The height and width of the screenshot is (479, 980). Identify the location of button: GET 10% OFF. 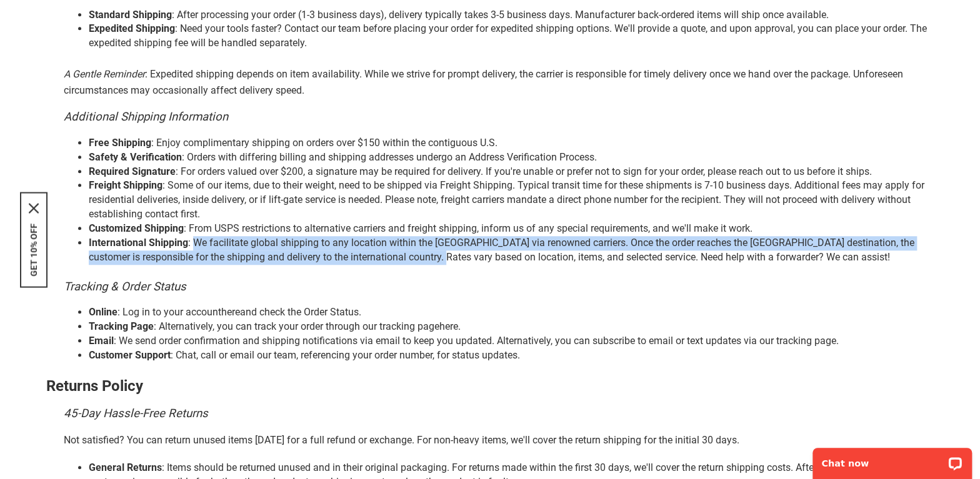
(34, 249).